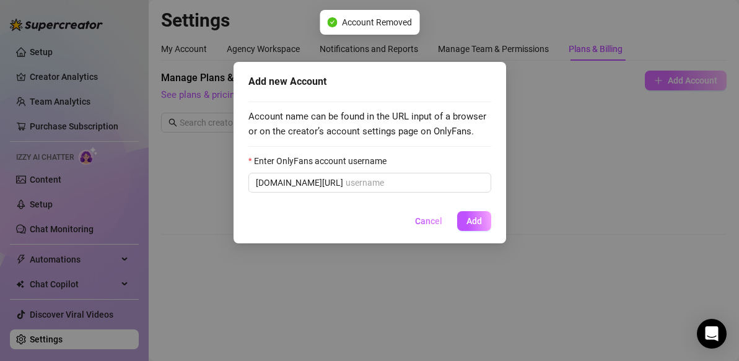 This screenshot has width=739, height=361. What do you see at coordinates (429, 221) in the screenshot?
I see `button: Cancel` at bounding box center [429, 221].